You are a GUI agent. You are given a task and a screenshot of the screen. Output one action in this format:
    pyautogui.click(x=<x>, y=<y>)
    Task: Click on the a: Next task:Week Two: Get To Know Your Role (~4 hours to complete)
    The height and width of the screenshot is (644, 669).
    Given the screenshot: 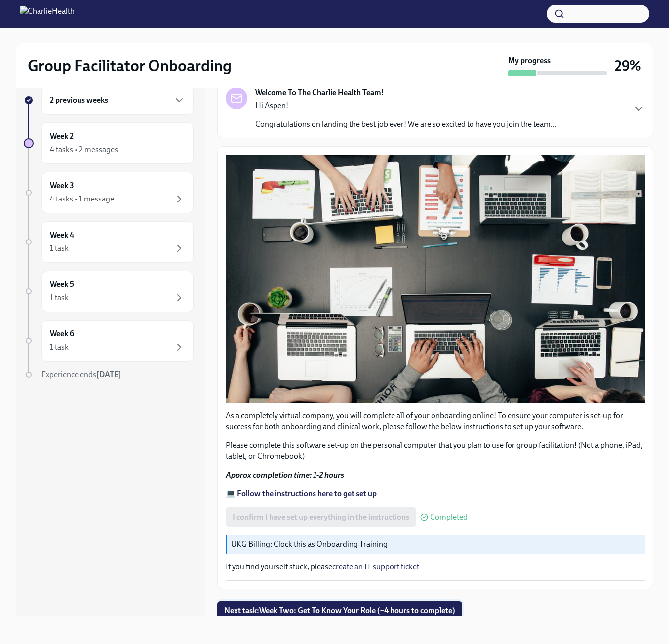 What is the action you would take?
    pyautogui.click(x=340, y=611)
    